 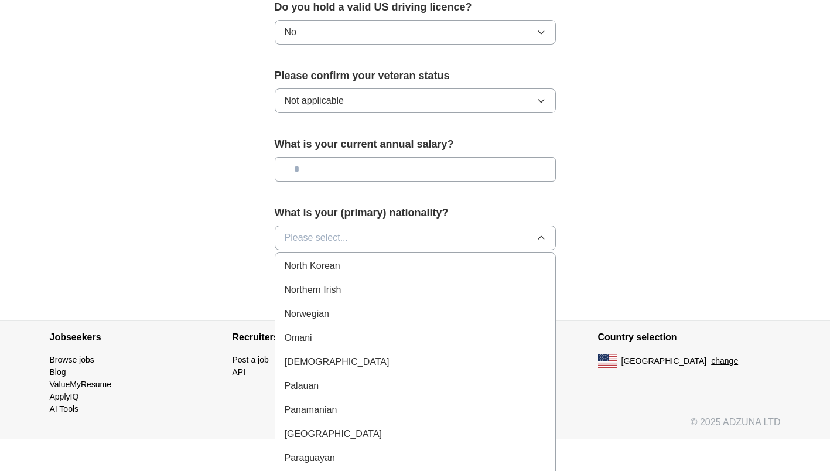 What do you see at coordinates (415, 32) in the screenshot?
I see `button: No` at bounding box center [415, 32].